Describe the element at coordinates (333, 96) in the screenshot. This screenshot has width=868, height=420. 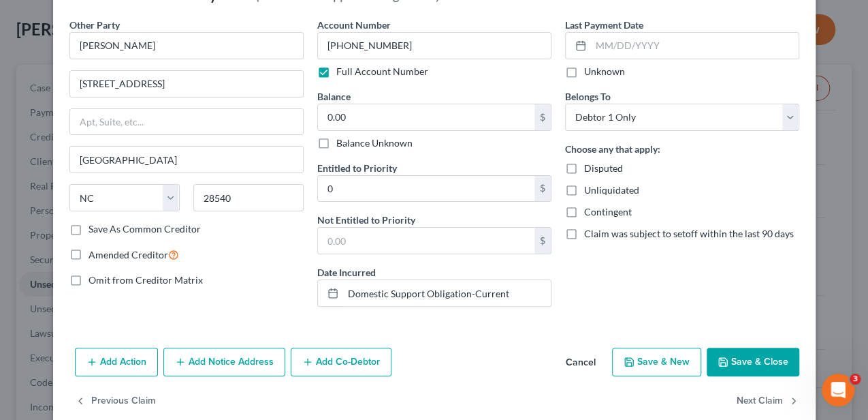
I see `label: Balance` at that location.